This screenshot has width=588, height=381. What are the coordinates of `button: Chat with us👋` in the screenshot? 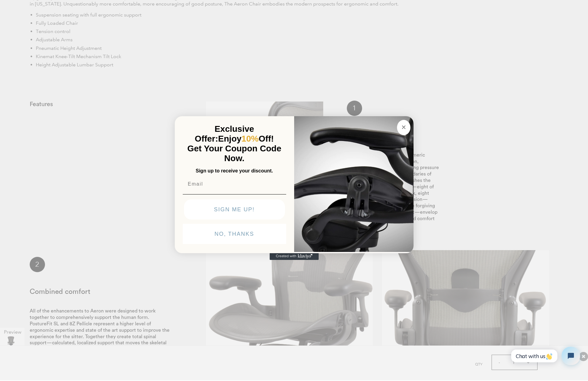 It's located at (30, 14).